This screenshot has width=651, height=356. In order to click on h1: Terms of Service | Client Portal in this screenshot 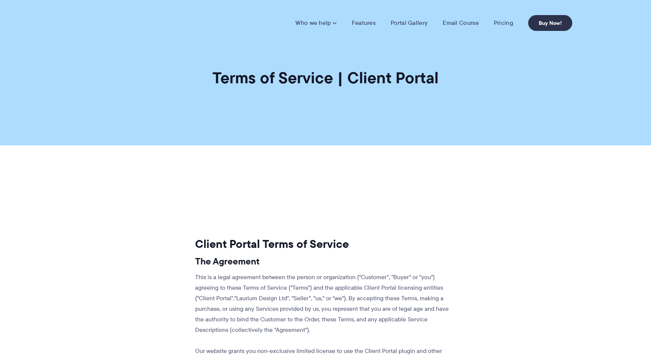, I will do `click(325, 78)`.